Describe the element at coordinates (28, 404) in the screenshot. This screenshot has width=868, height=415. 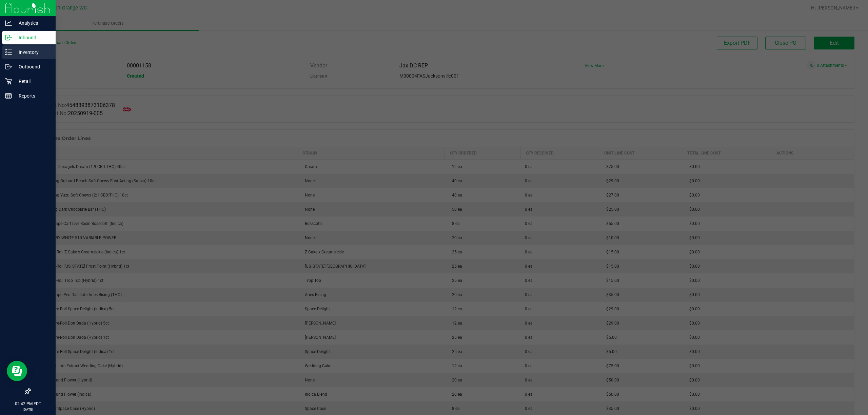
I see `p: 02:42 PM EDT` at that location.